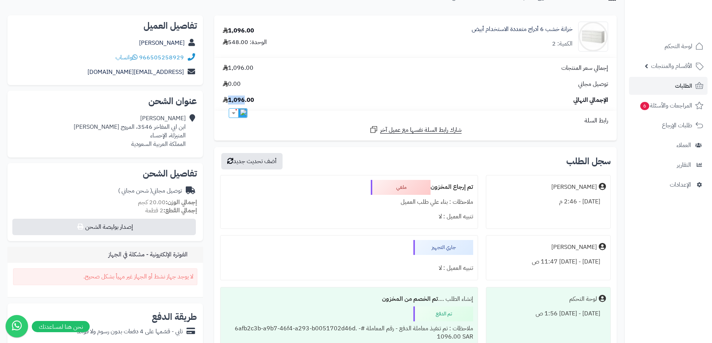  I want to click on strong: إجمالي القطع:, so click(180, 211).